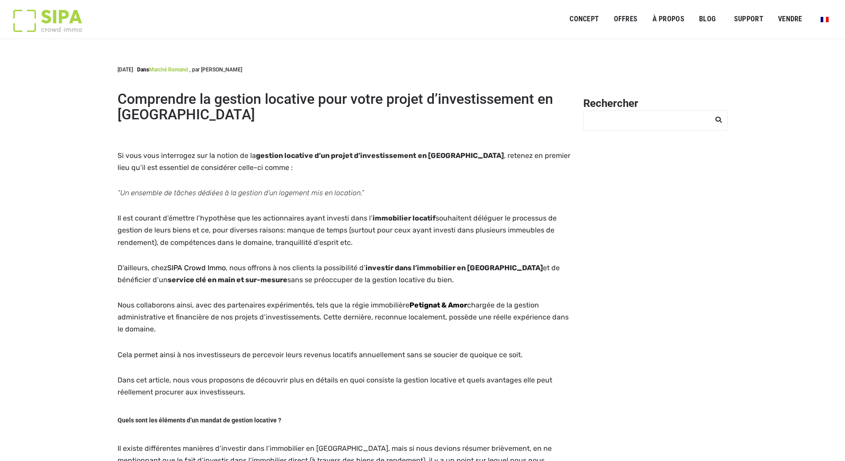  What do you see at coordinates (668, 19) in the screenshot?
I see `a: À PROPOS` at bounding box center [668, 19].